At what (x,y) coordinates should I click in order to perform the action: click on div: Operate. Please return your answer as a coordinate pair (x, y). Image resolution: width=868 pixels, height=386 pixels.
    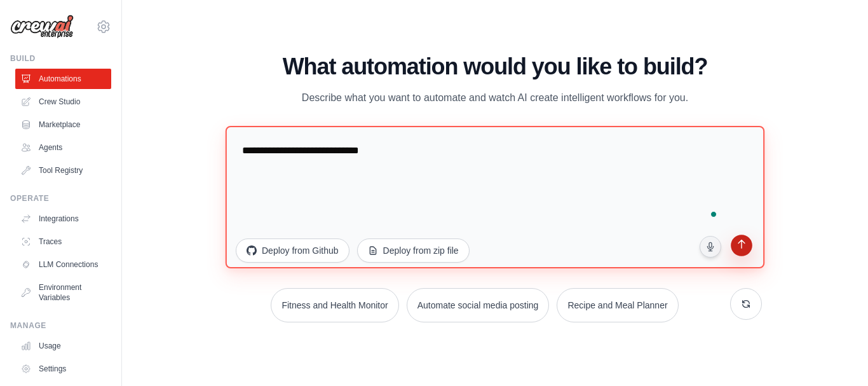
    Looking at the image, I should click on (61, 198).